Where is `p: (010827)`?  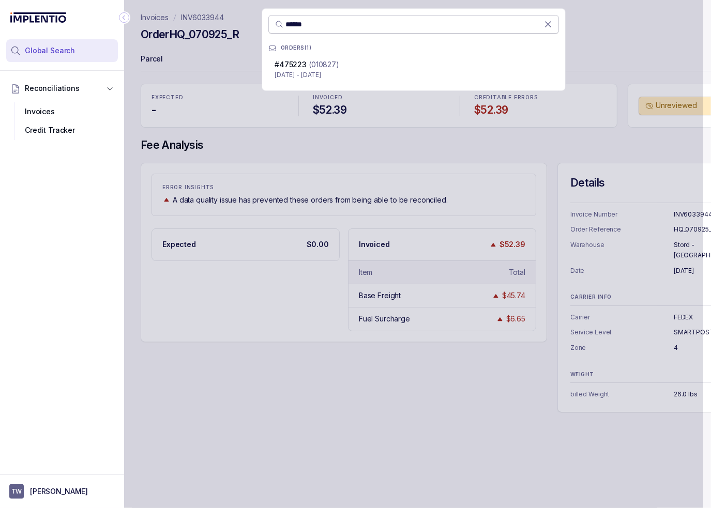
p: (010827) is located at coordinates (324, 65).